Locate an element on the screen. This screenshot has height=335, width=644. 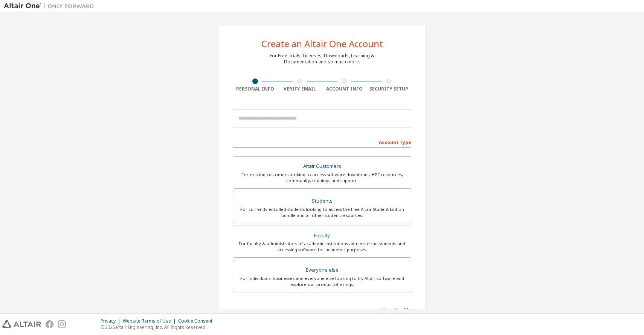
div: Privacy is located at coordinates (111, 321).